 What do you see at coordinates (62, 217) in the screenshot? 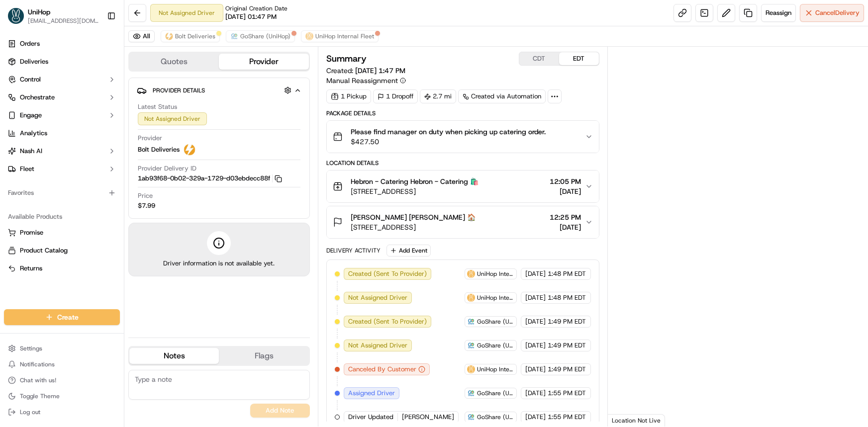
I see `div: Available Products` at bounding box center [62, 217].